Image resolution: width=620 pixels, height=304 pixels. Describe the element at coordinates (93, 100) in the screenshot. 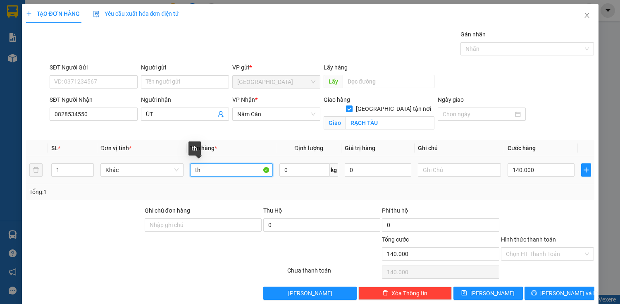

I see `div: SĐT Người Nhận` at that location.